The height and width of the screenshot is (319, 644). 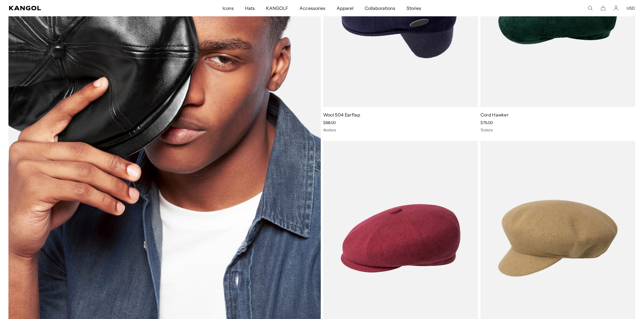 What do you see at coordinates (401, 130) in the screenshot?
I see `div: 4 colors` at bounding box center [401, 130].